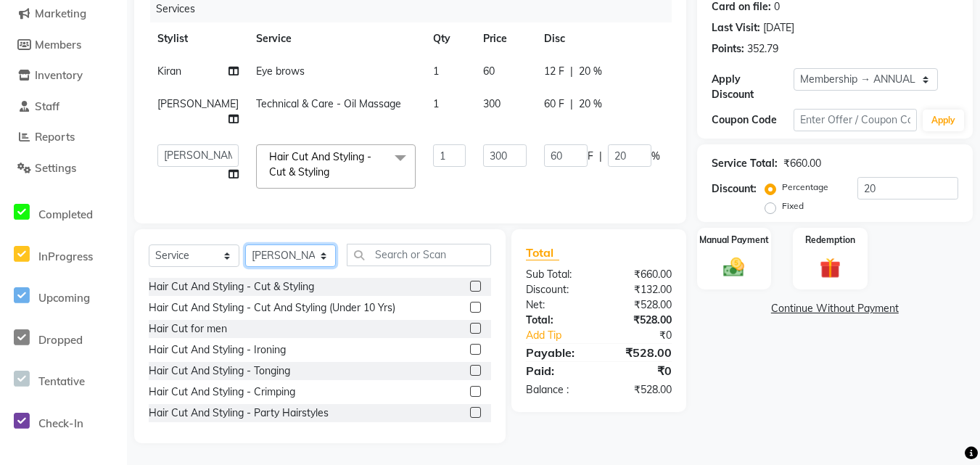 Image resolution: width=980 pixels, height=465 pixels. What do you see at coordinates (63, 168) in the screenshot?
I see `a: Settings` at bounding box center [63, 168].